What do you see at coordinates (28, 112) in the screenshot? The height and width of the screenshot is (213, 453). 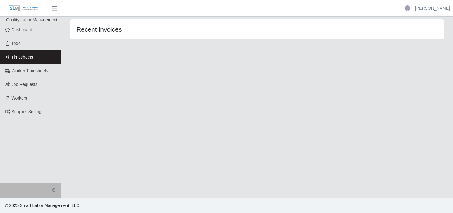 I see `span: Supplier Settings` at bounding box center [28, 112].